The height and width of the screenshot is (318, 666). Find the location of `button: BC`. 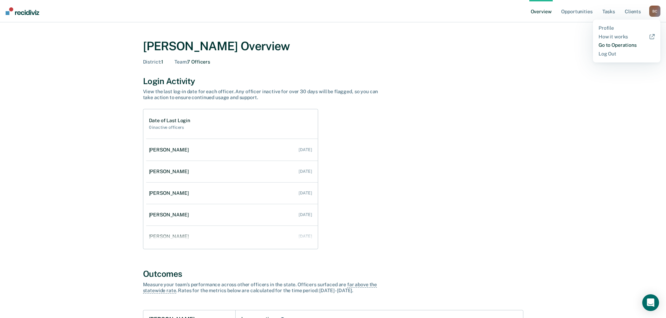

button: BC is located at coordinates (655, 11).